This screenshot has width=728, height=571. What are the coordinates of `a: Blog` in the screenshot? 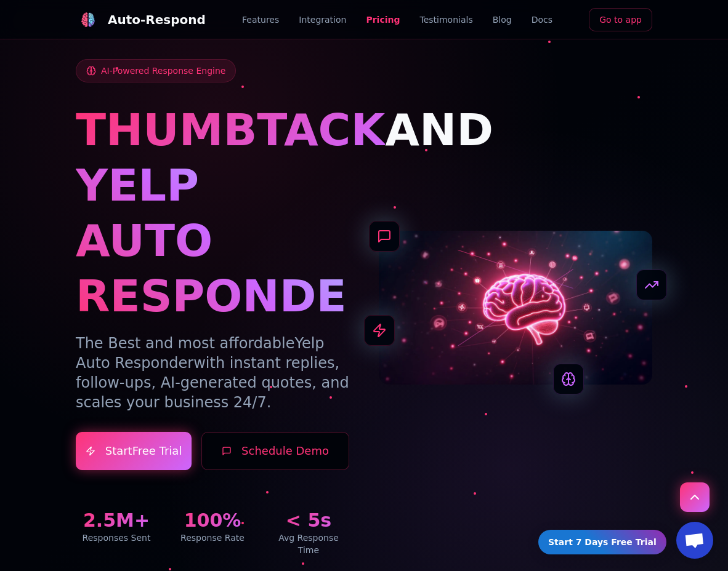 It's located at (502, 19).